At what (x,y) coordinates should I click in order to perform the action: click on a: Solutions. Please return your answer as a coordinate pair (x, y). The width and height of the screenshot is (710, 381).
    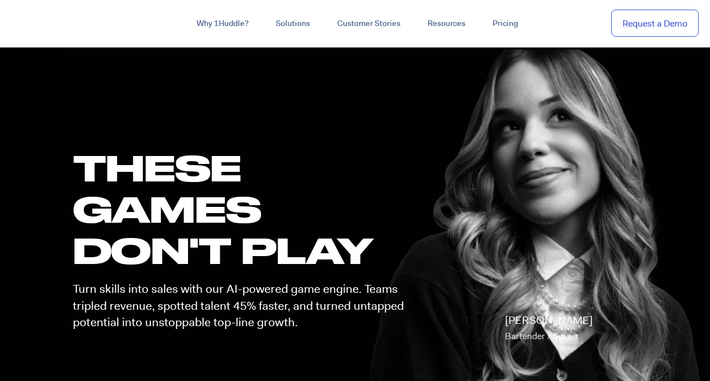
    Looking at the image, I should click on (293, 24).